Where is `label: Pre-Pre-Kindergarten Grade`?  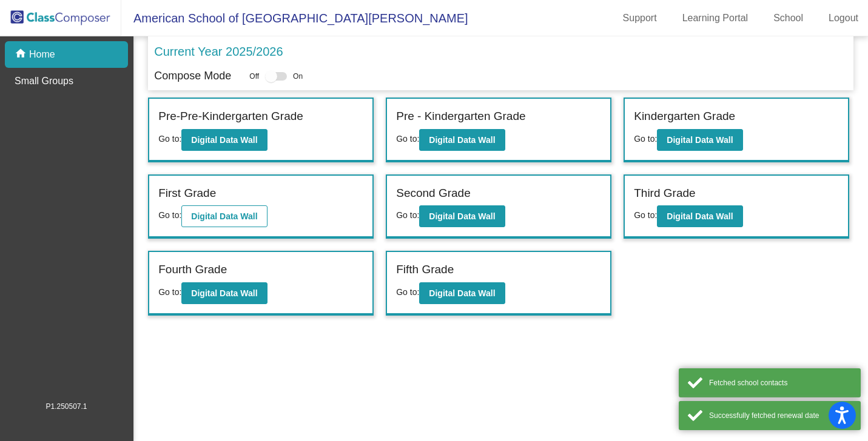
label: Pre-Pre-Kindergarten Grade is located at coordinates (230, 116).